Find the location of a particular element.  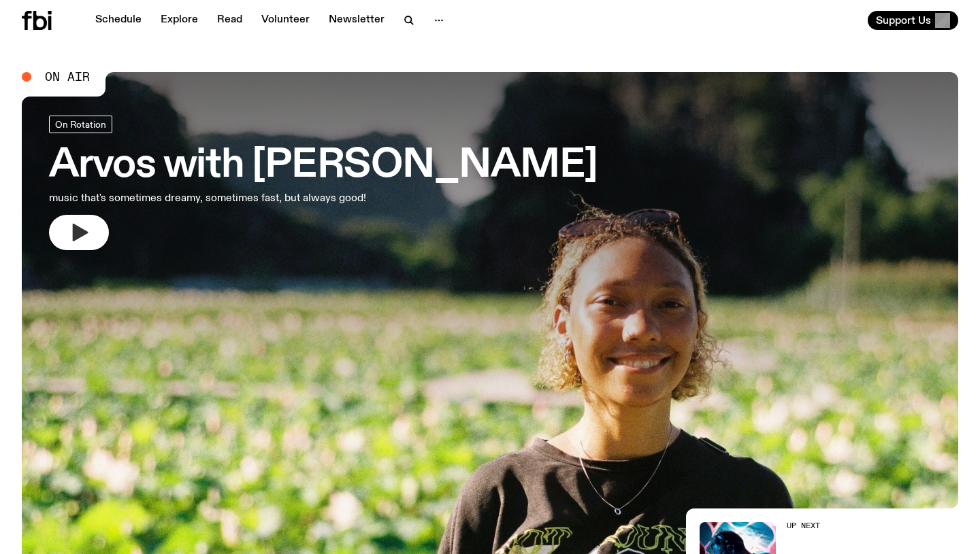

span: On Air is located at coordinates (68, 77).